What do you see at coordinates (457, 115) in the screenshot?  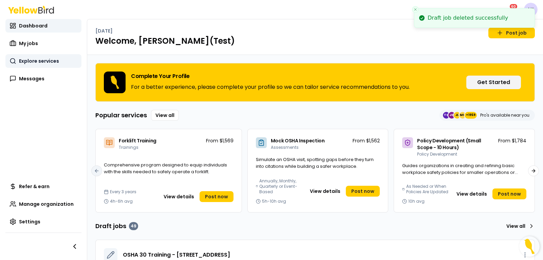 I see `span: JL` at bounding box center [457, 115].